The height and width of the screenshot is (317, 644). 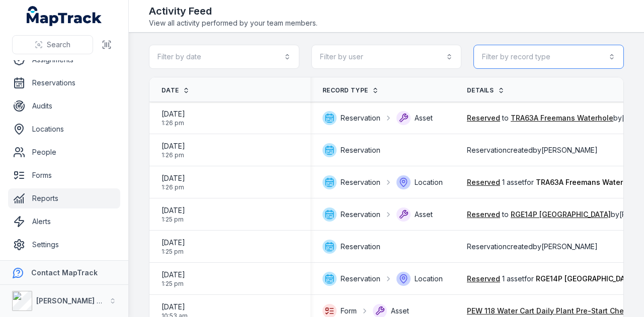 What do you see at coordinates (562, 118) in the screenshot?
I see `a: TRA63A Freemans Waterhole` at bounding box center [562, 118].